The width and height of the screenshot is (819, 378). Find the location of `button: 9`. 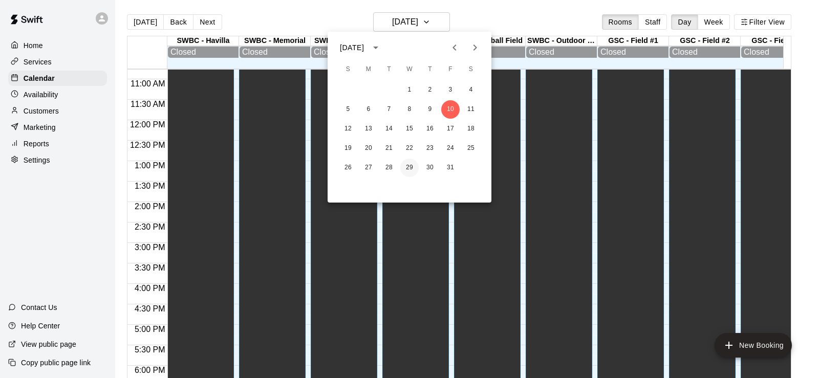

button: 9 is located at coordinates (430, 110).